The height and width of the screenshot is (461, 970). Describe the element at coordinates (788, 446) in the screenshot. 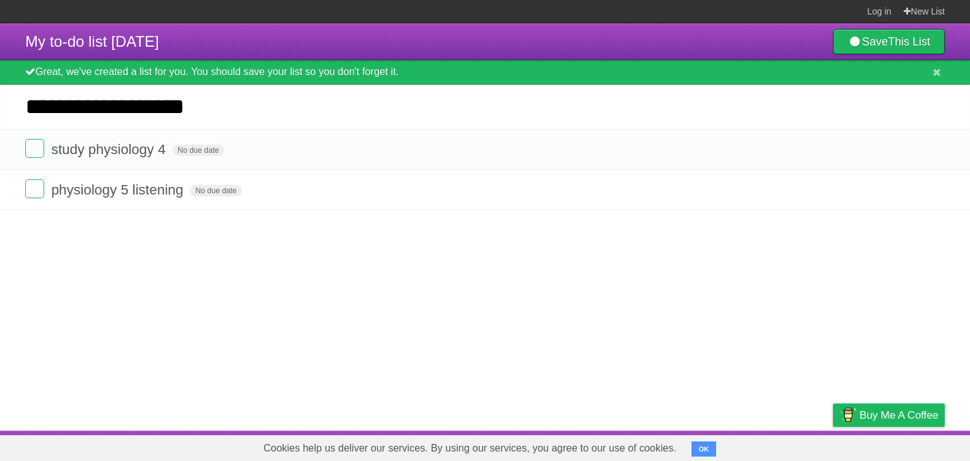

I see `a: Terms` at that location.